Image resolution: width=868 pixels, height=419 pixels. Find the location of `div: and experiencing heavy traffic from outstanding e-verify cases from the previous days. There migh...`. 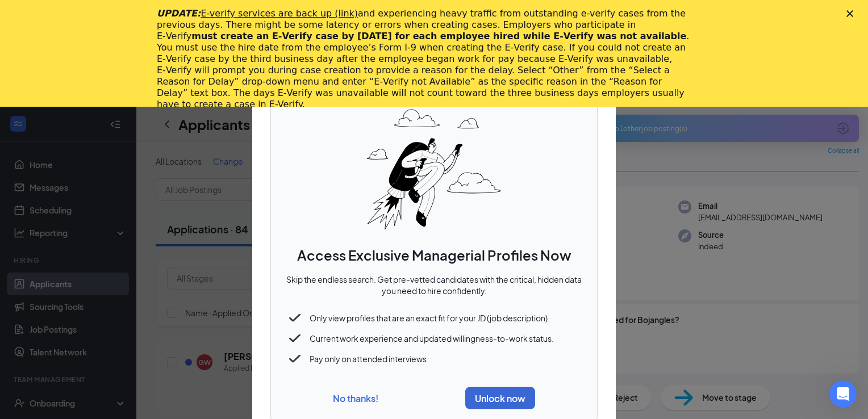

div: and experiencing heavy traffic from outstanding e-verify cases from the previous days. There migh... is located at coordinates (425, 59).